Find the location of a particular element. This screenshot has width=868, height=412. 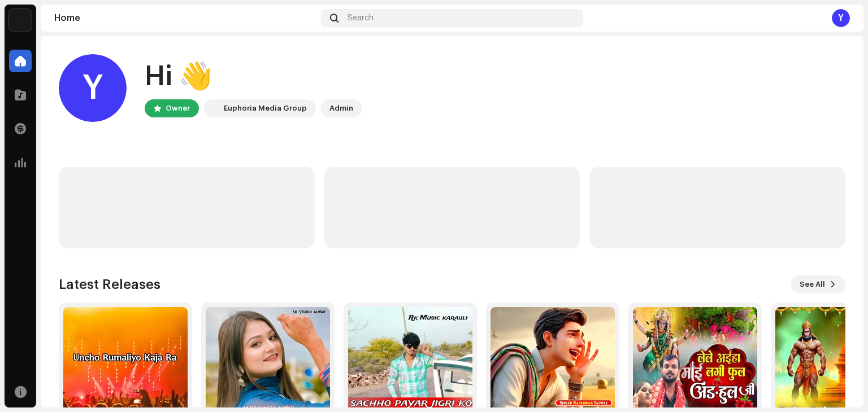

span: Search is located at coordinates (360, 18).